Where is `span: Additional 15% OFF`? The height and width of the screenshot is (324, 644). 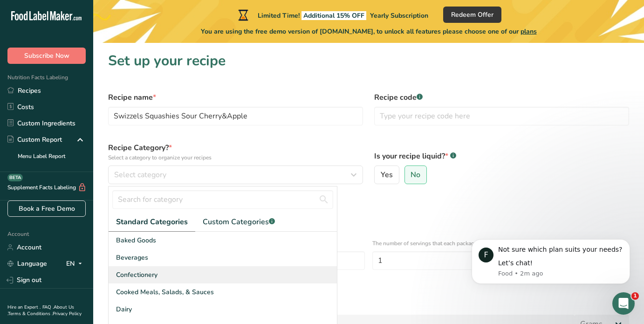
span: Additional 15% OFF is located at coordinates (334, 15).